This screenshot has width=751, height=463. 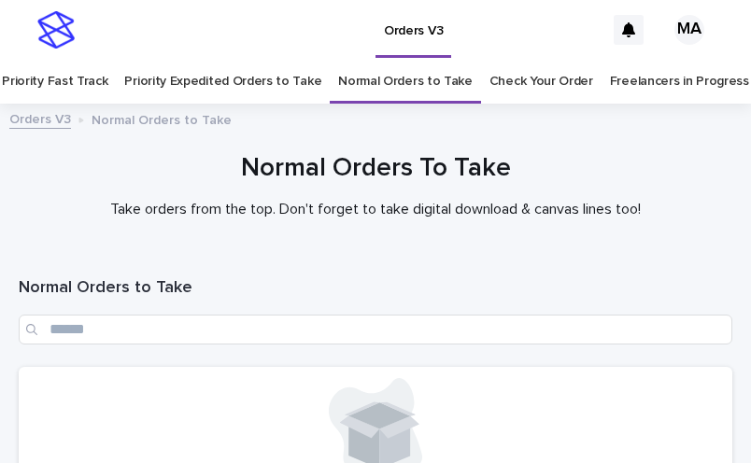 What do you see at coordinates (222, 81) in the screenshot?
I see `a: Priority Expedited Orders to Take` at bounding box center [222, 81].